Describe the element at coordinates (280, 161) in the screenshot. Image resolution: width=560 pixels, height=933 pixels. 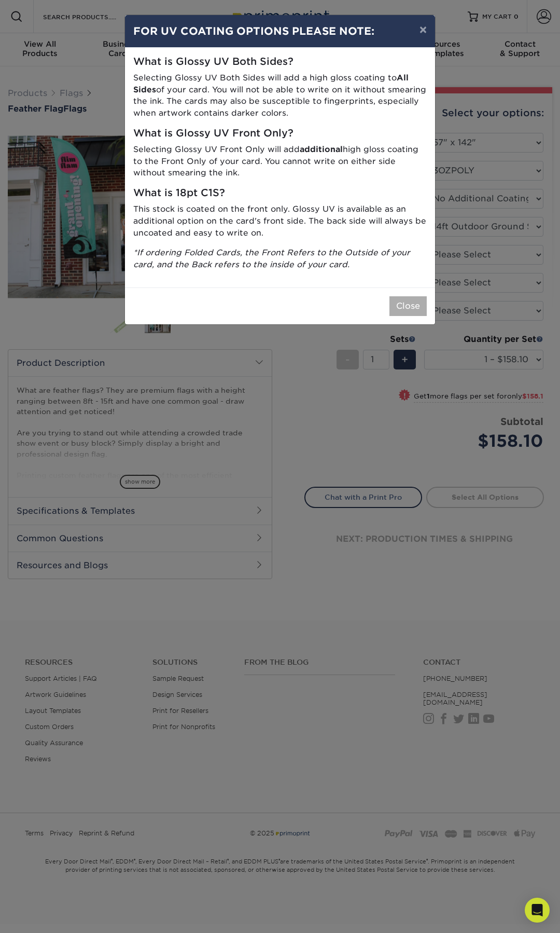
I see `p: Selecting Glossy UV Front Only will add high gloss coating to the Front Only of your card. You ca...` at that location.